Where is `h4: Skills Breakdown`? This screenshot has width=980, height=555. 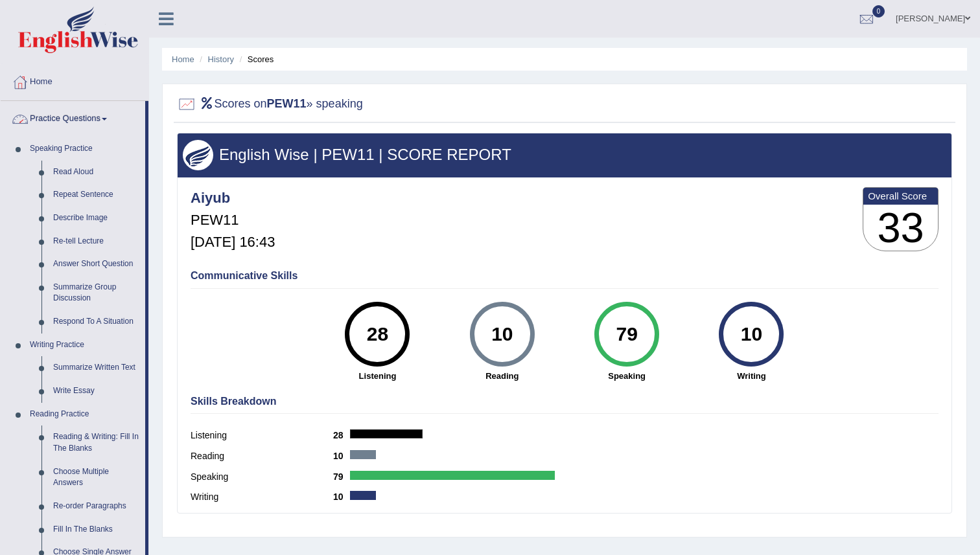 h4: Skills Breakdown is located at coordinates (565, 402).